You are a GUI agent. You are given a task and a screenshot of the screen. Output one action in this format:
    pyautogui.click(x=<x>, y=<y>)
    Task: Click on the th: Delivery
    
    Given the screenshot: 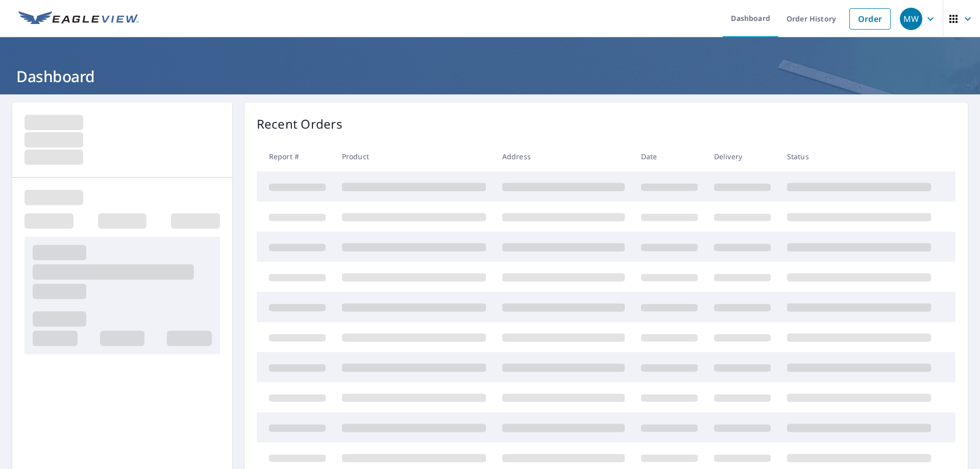 What is the action you would take?
    pyautogui.click(x=742, y=156)
    